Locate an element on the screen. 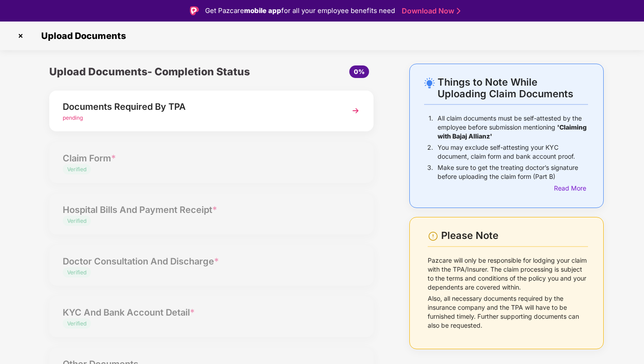 Image resolution: width=644 pixels, height=364 pixels. p: Also, all necessary documents required by the insurance company and the TPA will have to be furni... is located at coordinates (508, 312).